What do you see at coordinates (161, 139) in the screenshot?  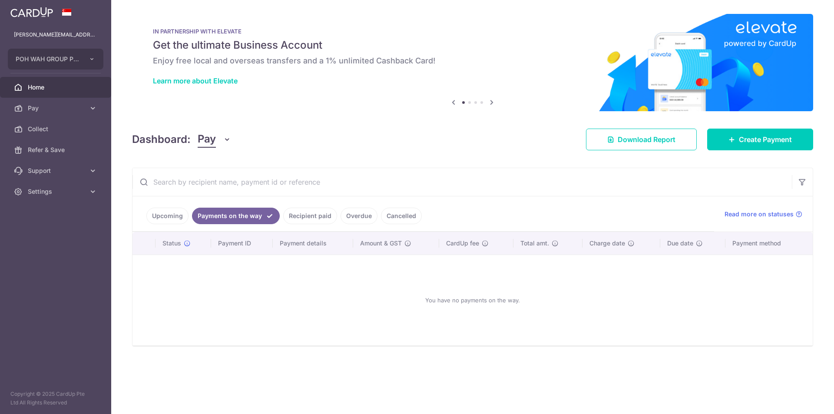 I see `h4: Dashboard:` at bounding box center [161, 139].